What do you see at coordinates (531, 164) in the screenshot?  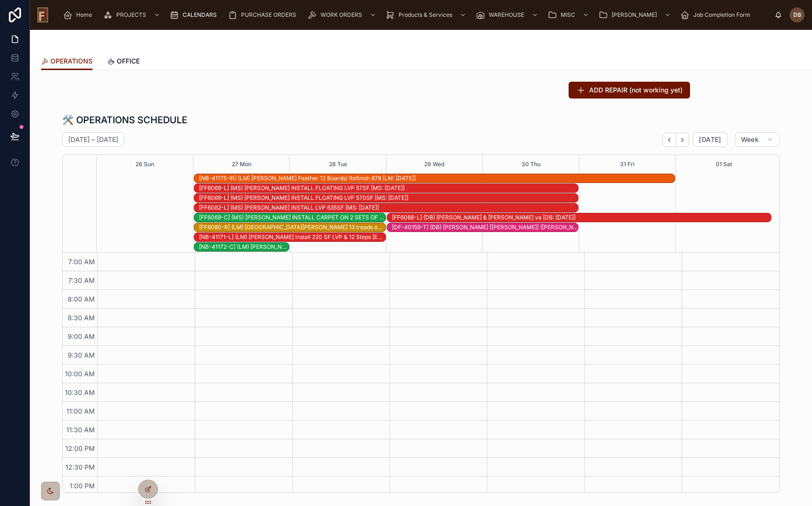 I see `button: 30 Thu` at bounding box center [531, 164].